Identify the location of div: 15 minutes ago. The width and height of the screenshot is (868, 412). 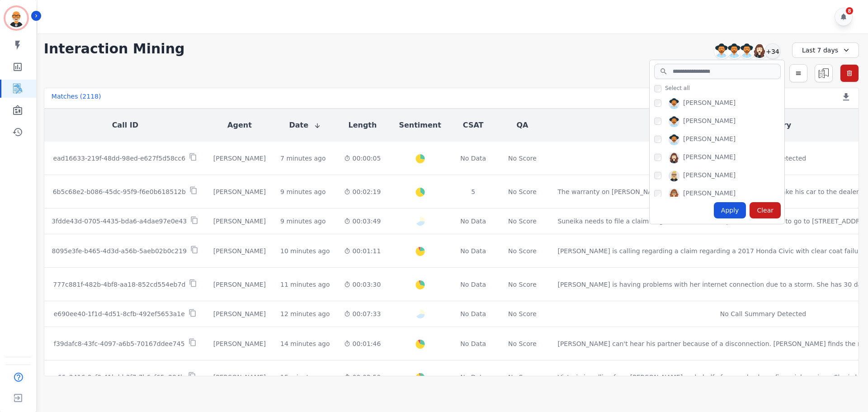
(305, 377).